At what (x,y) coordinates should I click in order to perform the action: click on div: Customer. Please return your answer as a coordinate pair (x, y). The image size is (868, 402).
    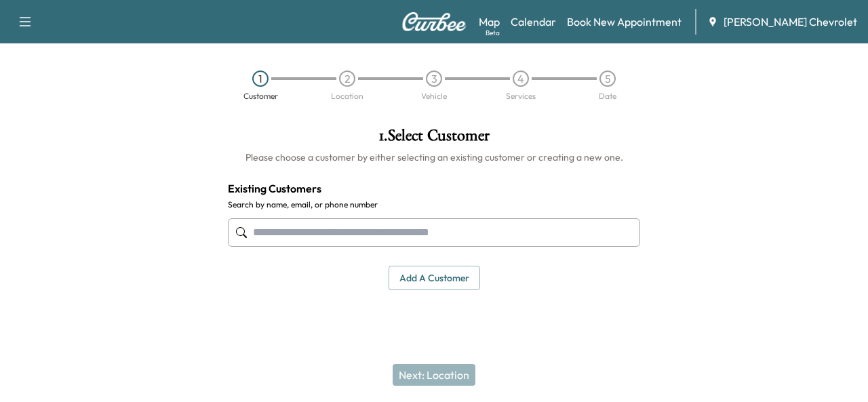
    Looking at the image, I should click on (260, 96).